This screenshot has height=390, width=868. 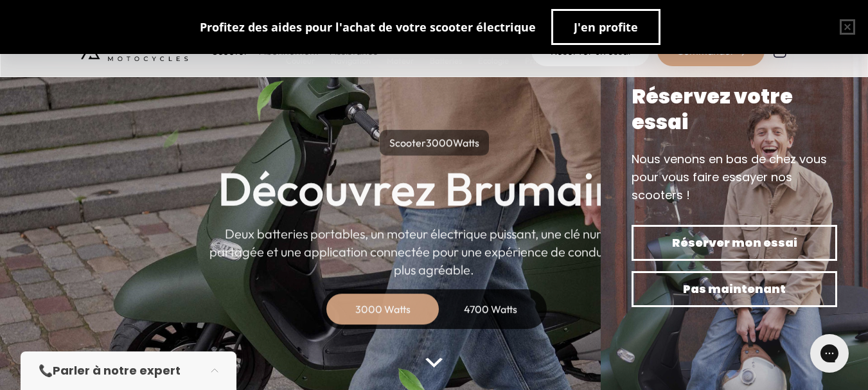 What do you see at coordinates (435, 252) in the screenshot?
I see `p: Deux batteries portables, un moteur électrique puissant, une clé numérique partagée et une applic...` at bounding box center [435, 252].